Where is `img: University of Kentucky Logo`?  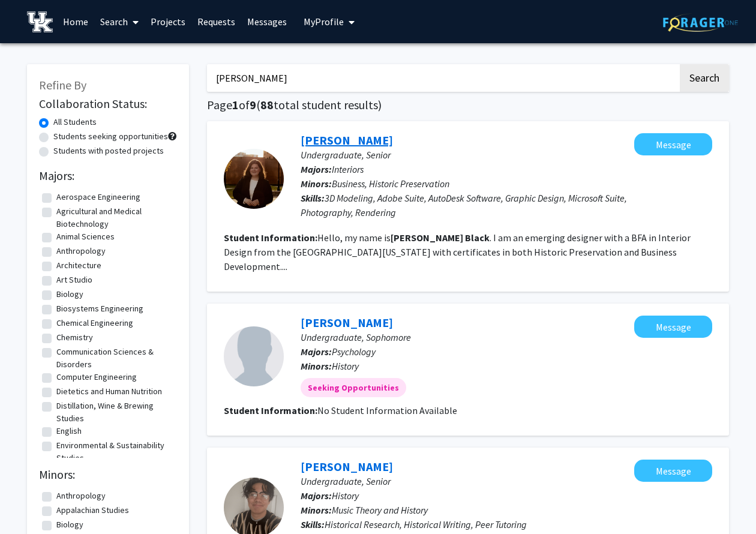 img: University of Kentucky Logo is located at coordinates (40, 21).